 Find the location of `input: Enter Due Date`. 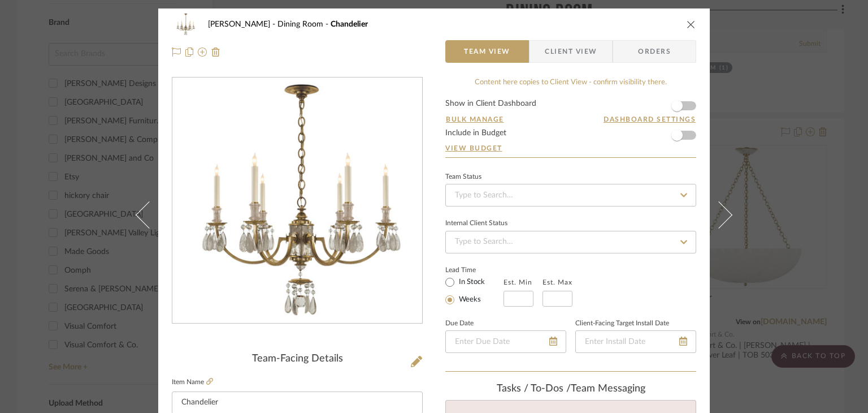

input: Enter Due Date is located at coordinates (506, 341).